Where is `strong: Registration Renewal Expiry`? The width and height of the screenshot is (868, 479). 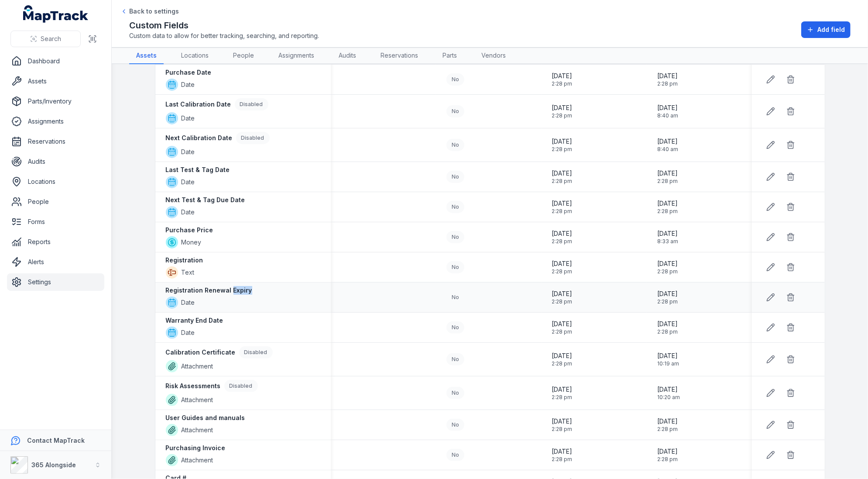 strong: Registration Renewal Expiry is located at coordinates (209, 290).